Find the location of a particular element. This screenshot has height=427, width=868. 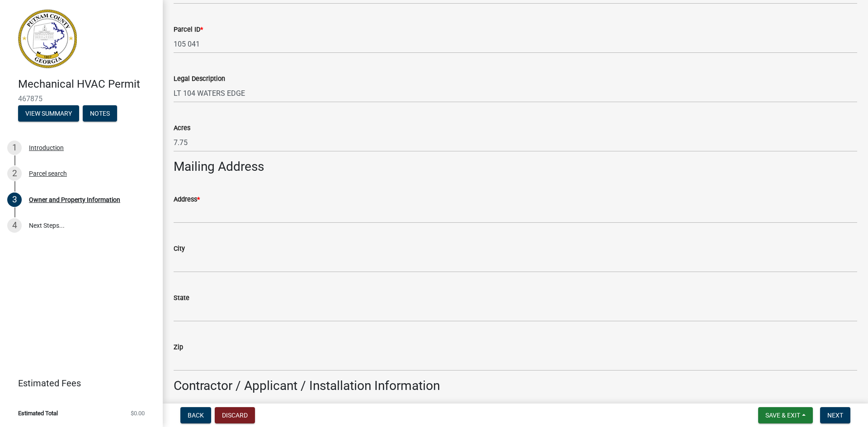

a: Estimated Fees is located at coordinates (78, 383).